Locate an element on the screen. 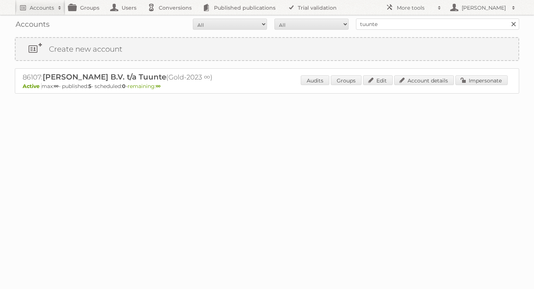  strong: 5 is located at coordinates (90, 86).